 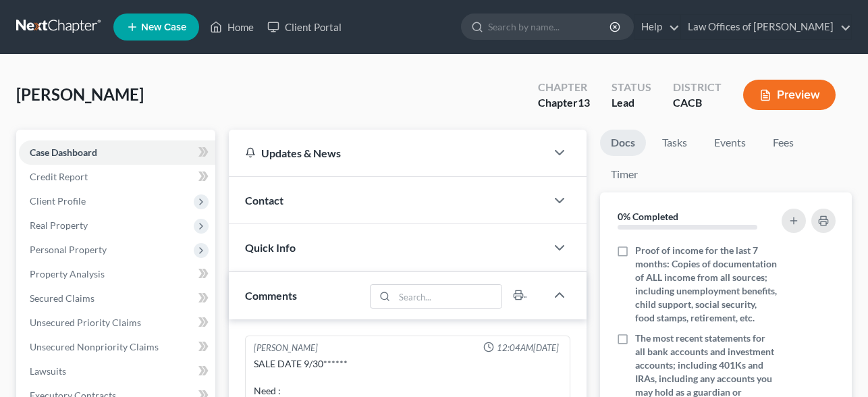 What do you see at coordinates (447, 296) in the screenshot?
I see `input: Search...` at bounding box center [447, 296].